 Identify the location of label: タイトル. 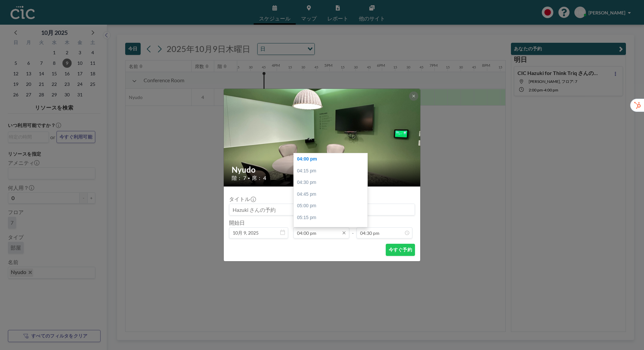
(242, 199).